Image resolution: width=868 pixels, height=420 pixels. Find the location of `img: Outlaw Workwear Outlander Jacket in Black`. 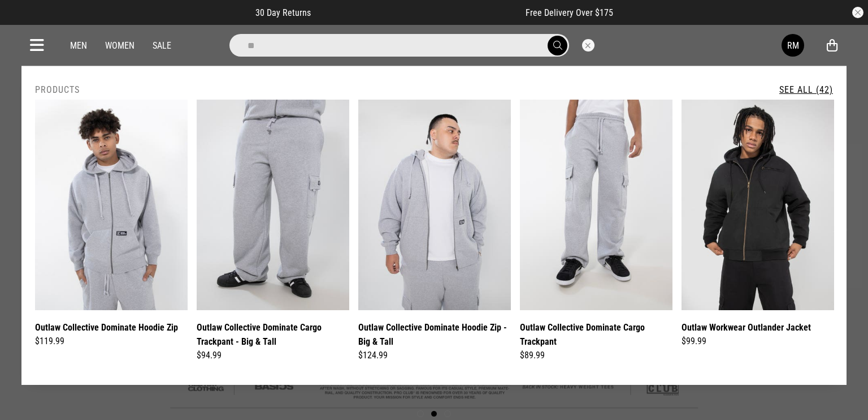

img: Outlaw Workwear Outlander Jacket in Black is located at coordinates (758, 205).